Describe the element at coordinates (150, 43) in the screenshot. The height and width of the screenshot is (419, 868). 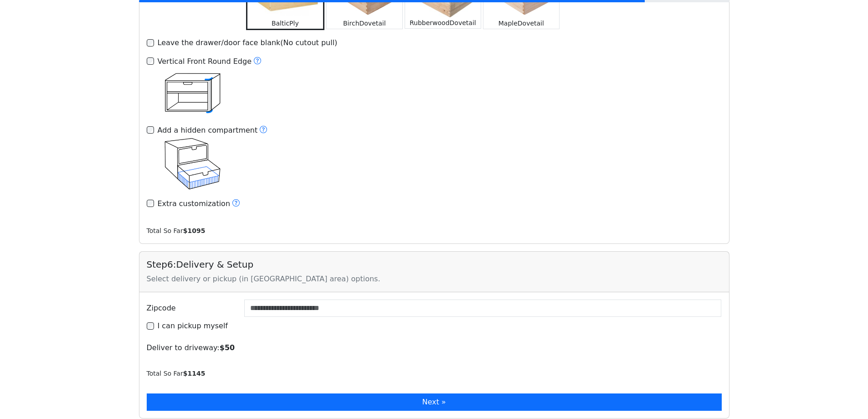
I see `input: Leave the drawer/door face blank(No cutout pull)` at that location.